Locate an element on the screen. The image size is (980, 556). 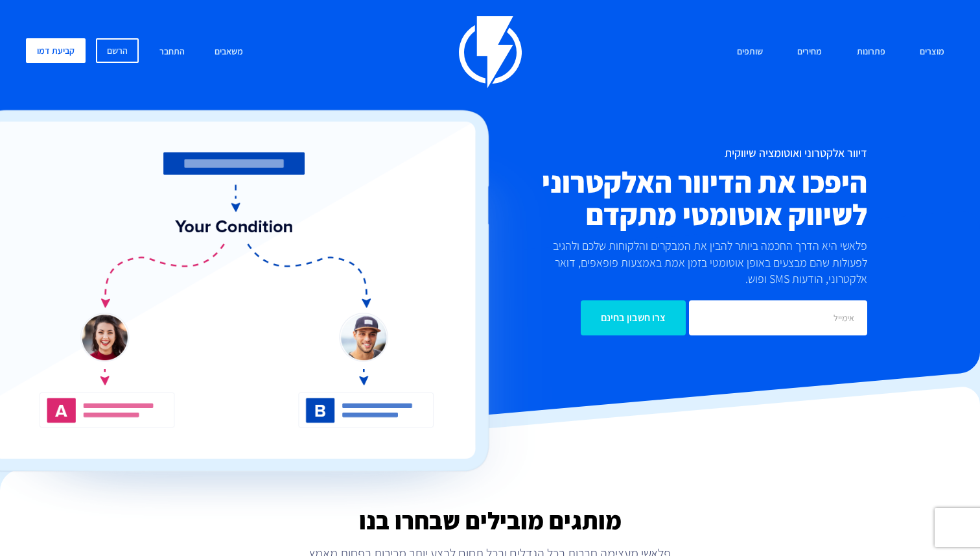
a: פתרונות is located at coordinates (872, 52).